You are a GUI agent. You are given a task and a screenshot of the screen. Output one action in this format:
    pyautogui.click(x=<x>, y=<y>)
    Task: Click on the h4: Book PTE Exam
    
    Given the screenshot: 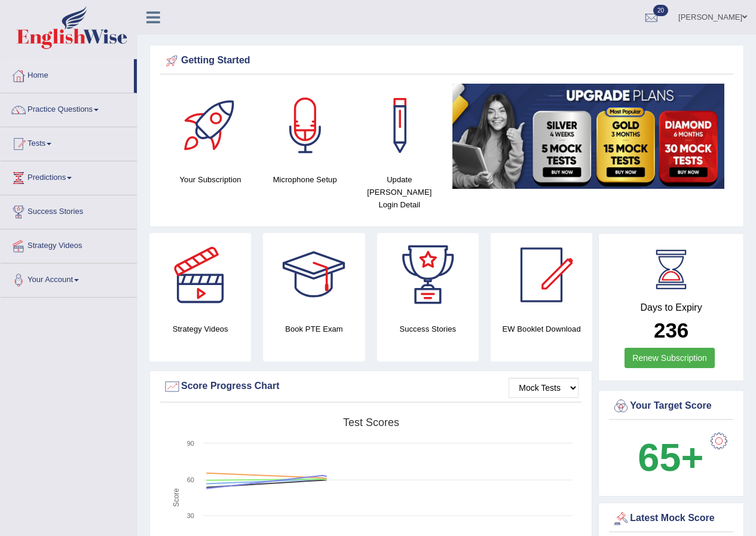 What is the action you would take?
    pyautogui.click(x=314, y=329)
    